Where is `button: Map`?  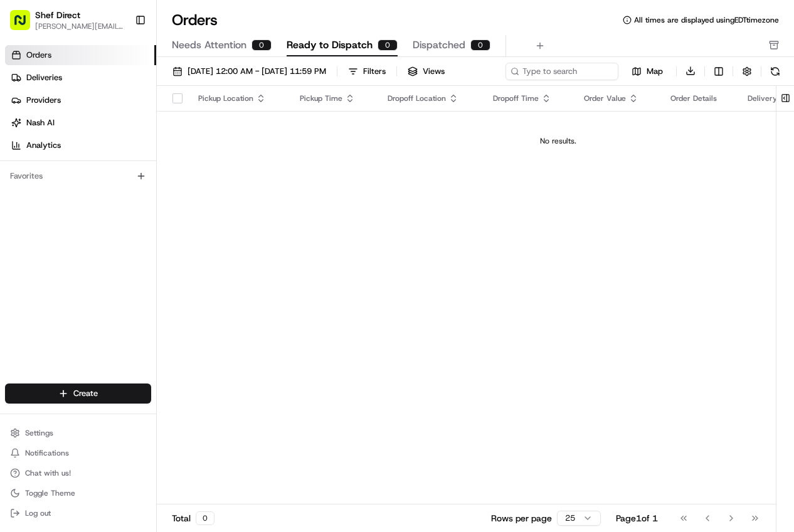 button: Map is located at coordinates (647, 71).